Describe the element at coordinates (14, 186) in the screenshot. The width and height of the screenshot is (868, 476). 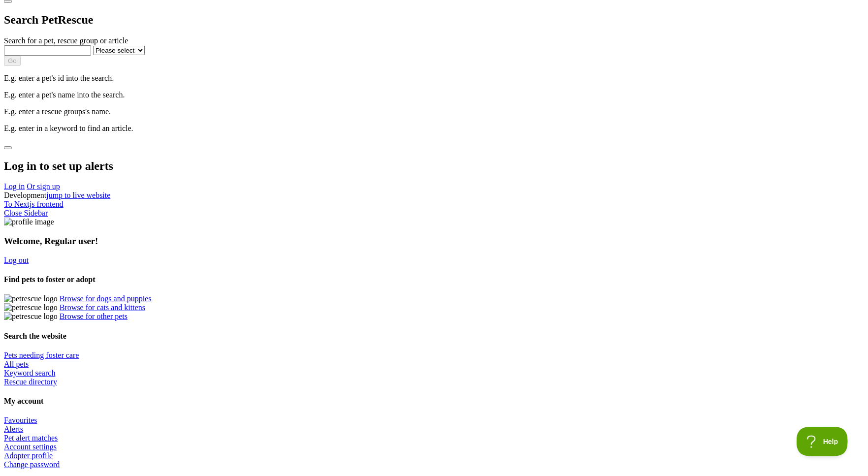
I see `a: Log in` at that location.